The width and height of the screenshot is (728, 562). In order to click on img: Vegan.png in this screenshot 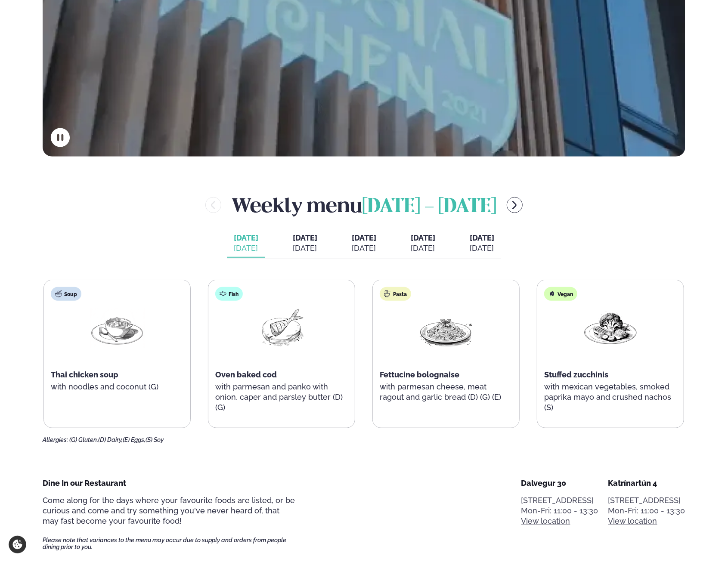, I will do `click(610, 328)`.